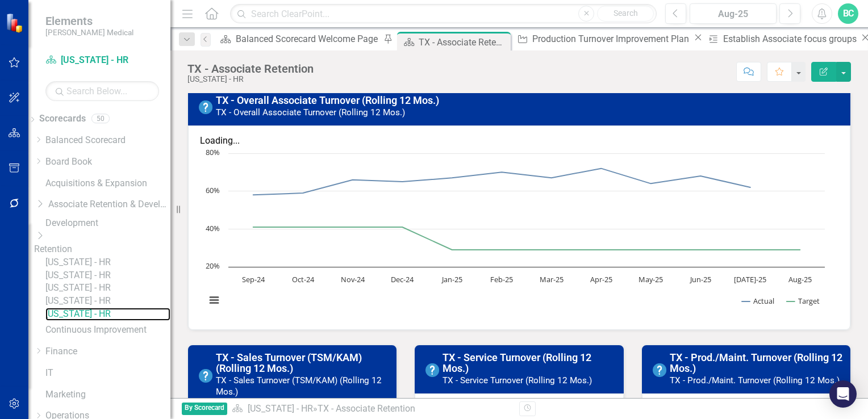 This screenshot has height=419, width=868. Describe the element at coordinates (89, 21) in the screenshot. I see `span: Elements` at that location.